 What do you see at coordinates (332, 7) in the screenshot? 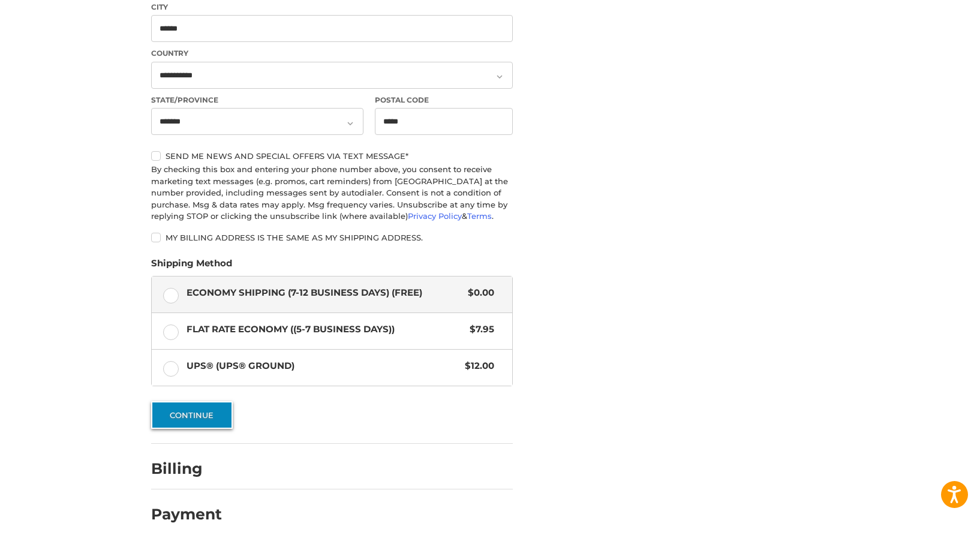
I see `label: City` at bounding box center [332, 7].